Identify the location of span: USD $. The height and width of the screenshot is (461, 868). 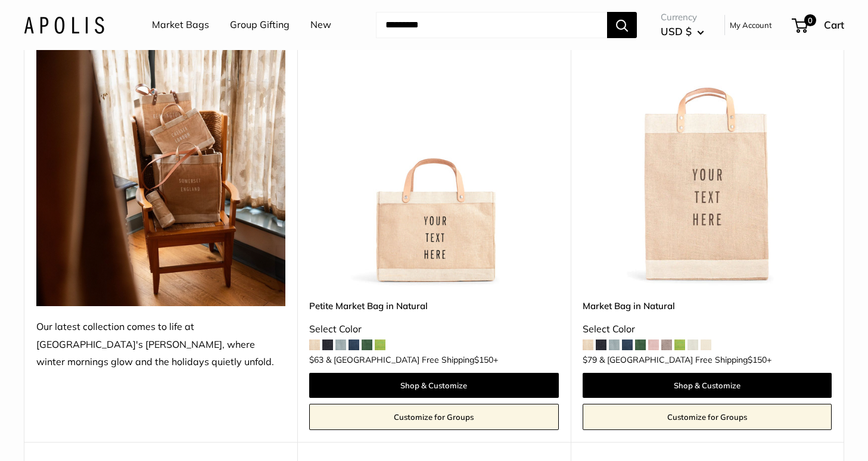
(676, 31).